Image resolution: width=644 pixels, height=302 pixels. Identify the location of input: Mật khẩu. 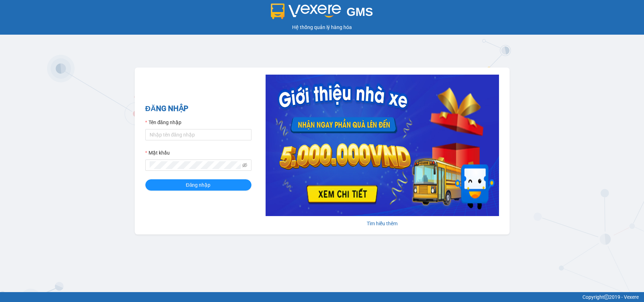
(195, 165).